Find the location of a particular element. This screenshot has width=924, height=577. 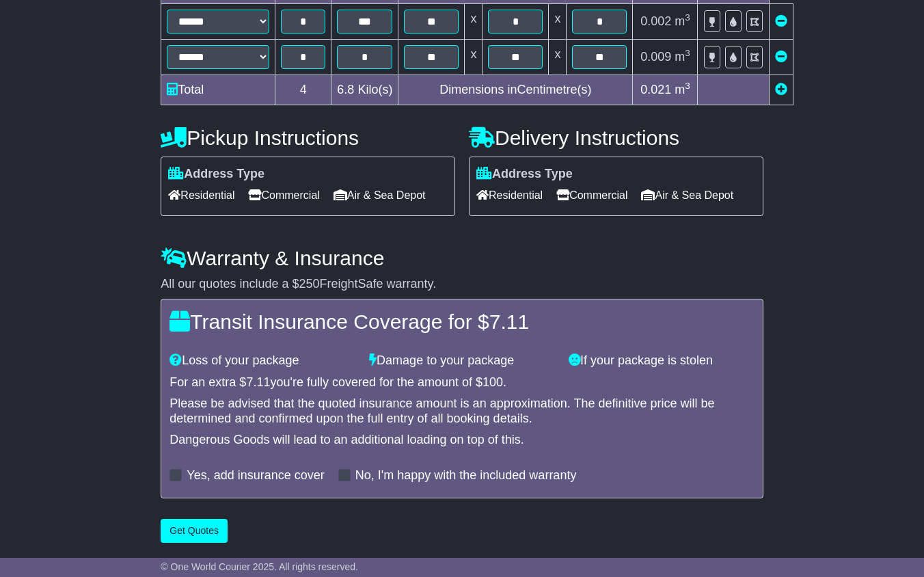

button: Get Quotes is located at coordinates (194, 530).